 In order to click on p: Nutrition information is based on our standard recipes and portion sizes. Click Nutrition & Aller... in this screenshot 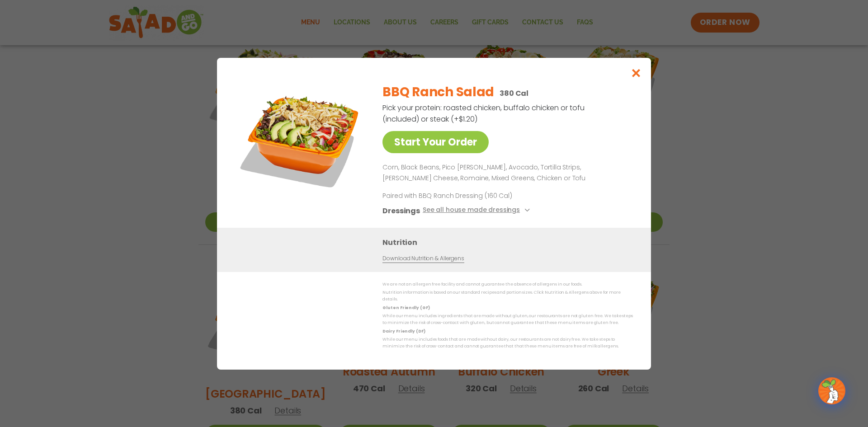, I will do `click(507, 296)`.